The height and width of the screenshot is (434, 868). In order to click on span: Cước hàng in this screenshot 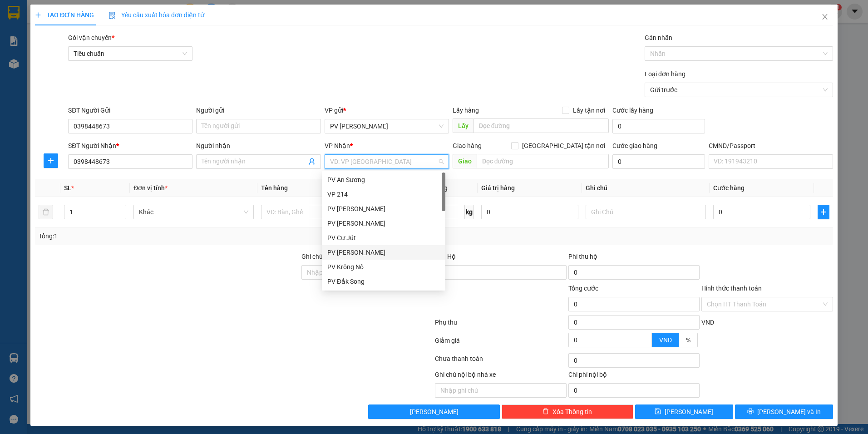, I will do `click(729, 188)`.